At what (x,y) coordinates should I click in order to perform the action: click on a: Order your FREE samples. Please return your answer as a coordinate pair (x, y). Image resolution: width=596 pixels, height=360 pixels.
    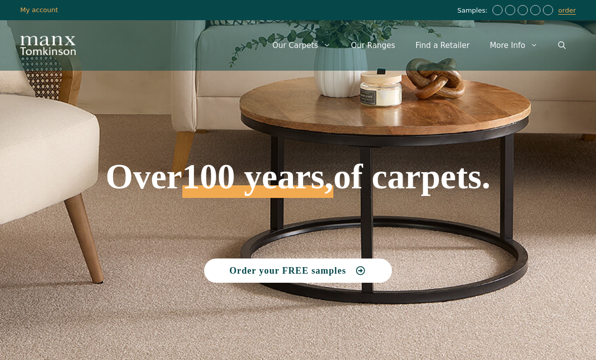
    Looking at the image, I should click on (298, 271).